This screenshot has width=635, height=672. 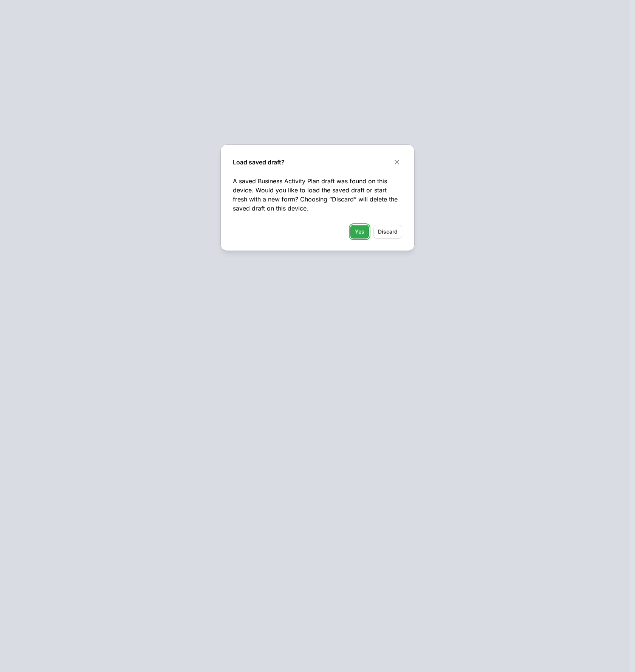 What do you see at coordinates (388, 232) in the screenshot?
I see `span: Discard` at bounding box center [388, 232].